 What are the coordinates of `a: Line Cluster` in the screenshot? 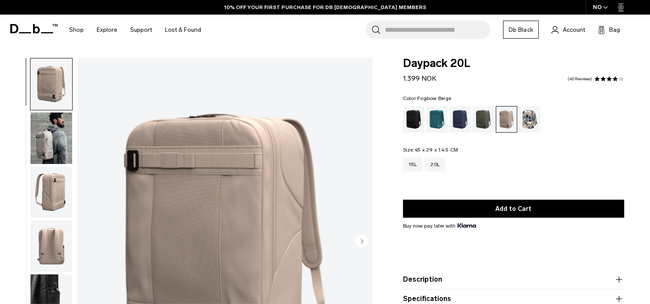 It's located at (530, 119).